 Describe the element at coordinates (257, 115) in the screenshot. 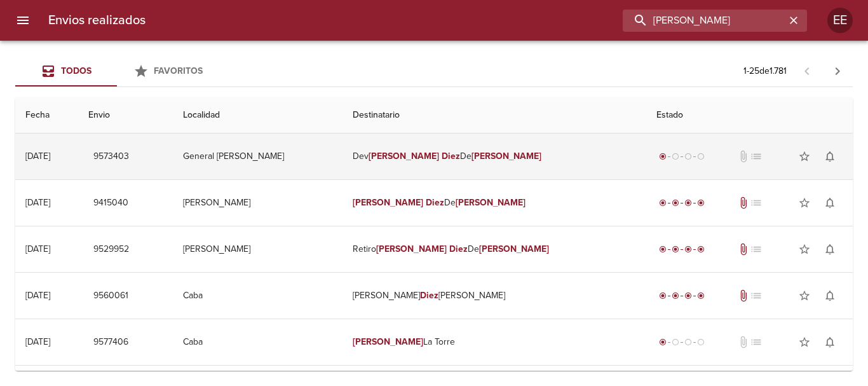

I see `th: Localidad` at that location.